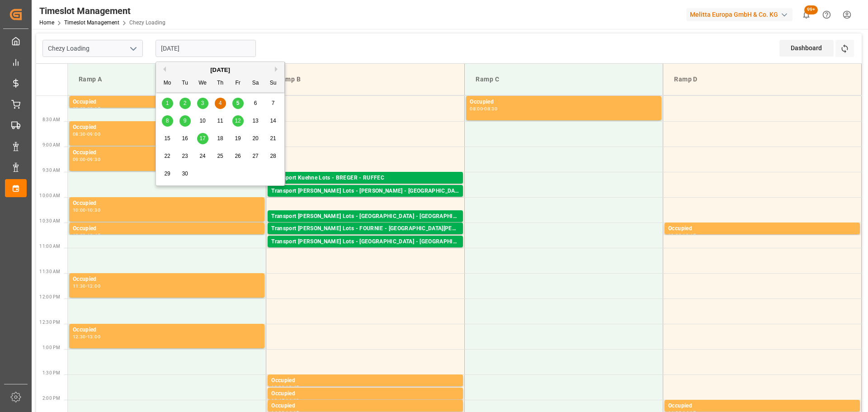  I want to click on div: Choose Saturday, September 13th, 2025, so click(255, 121).